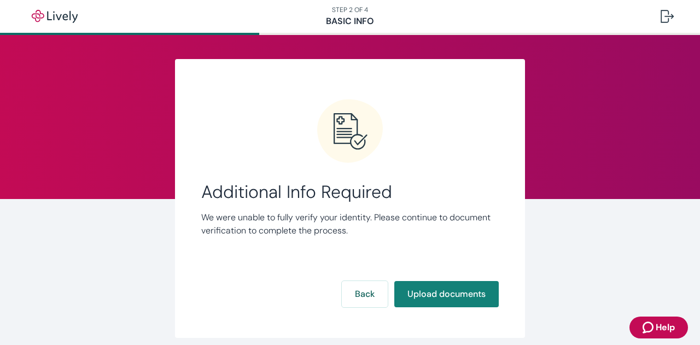 Image resolution: width=700 pixels, height=345 pixels. Describe the element at coordinates (350, 131) in the screenshot. I see `svg: Error icon` at that location.